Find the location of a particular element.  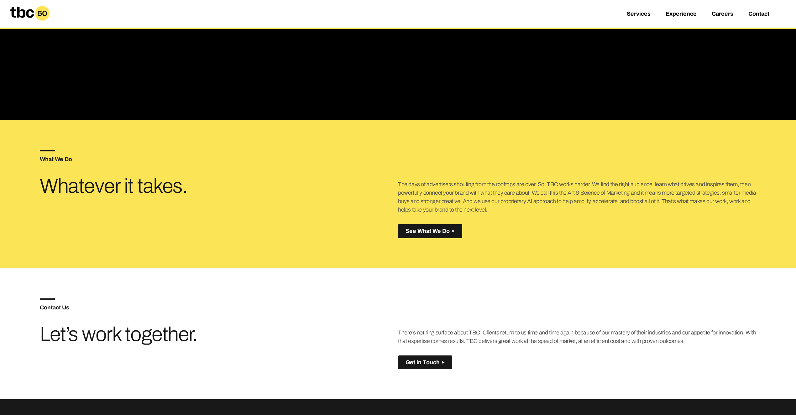

h3: Whatever it takes. is located at coordinates (159, 186).